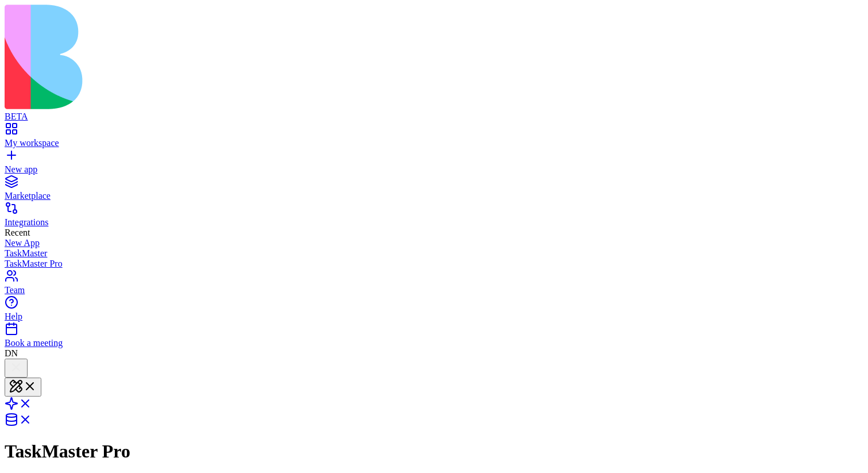 This screenshot has height=473, width=868. Describe the element at coordinates (434, 290) in the screenshot. I see `div: Team` at that location.